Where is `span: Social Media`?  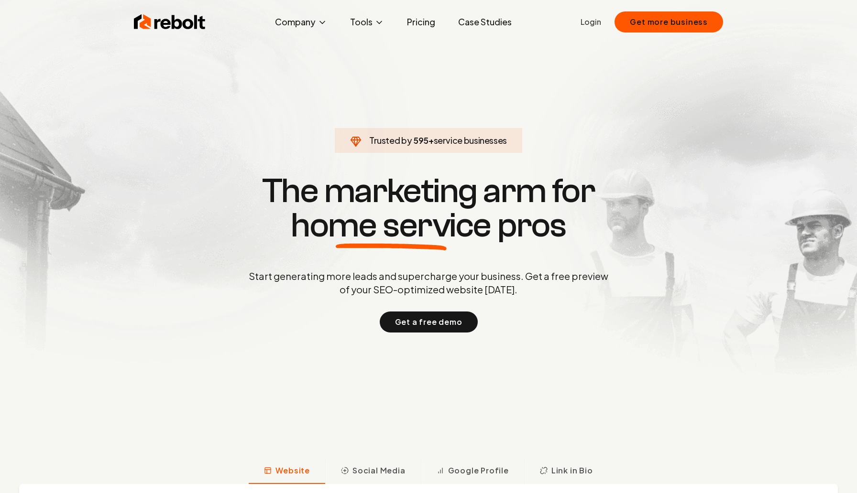
span: Social Media is located at coordinates (379, 471).